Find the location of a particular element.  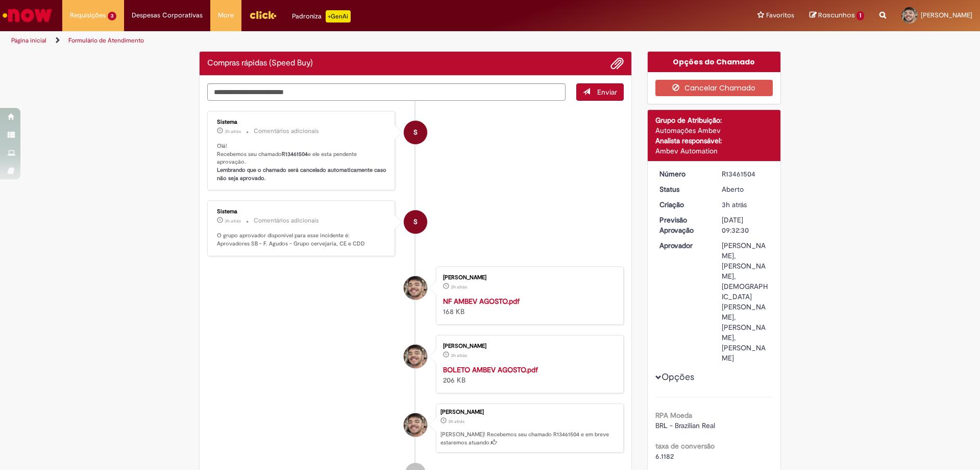

time: 29/08/2025 10:32:16 is located at coordinates (459, 355).